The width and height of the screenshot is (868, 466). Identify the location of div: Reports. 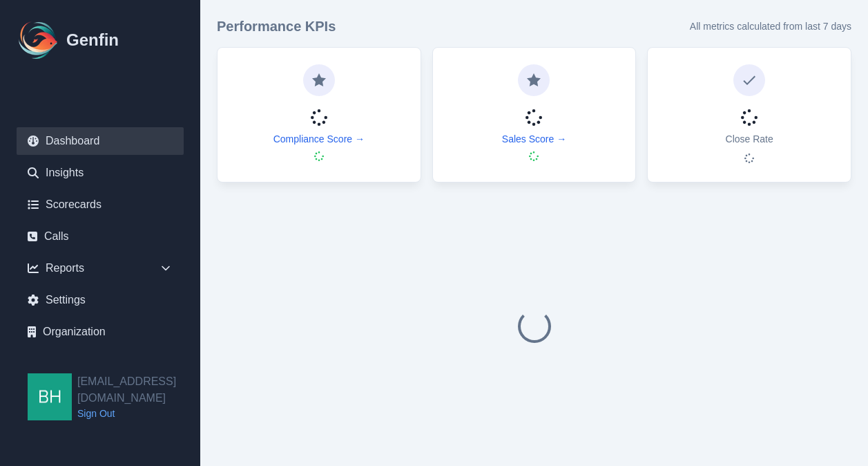
(100, 268).